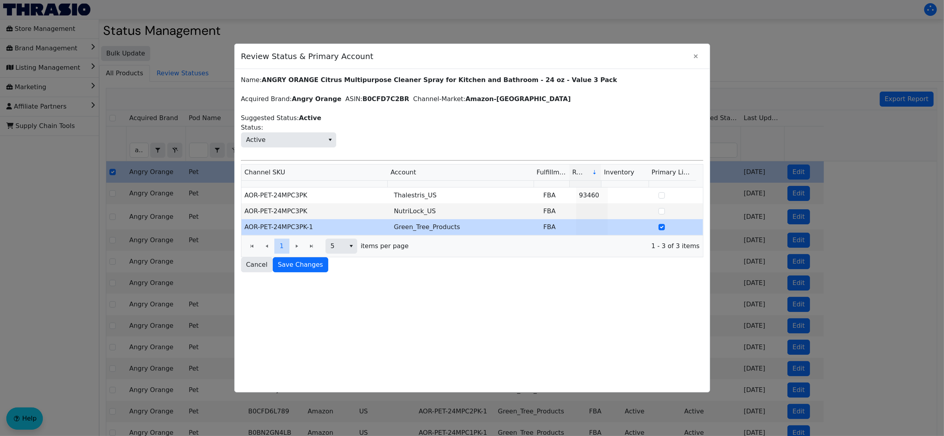 This screenshot has height=436, width=944. What do you see at coordinates (472, 174) in the screenshot?
I see `div: Name: Acquired Brand: ASIN: Channel-Market: Suggested Status:` at bounding box center [472, 174].